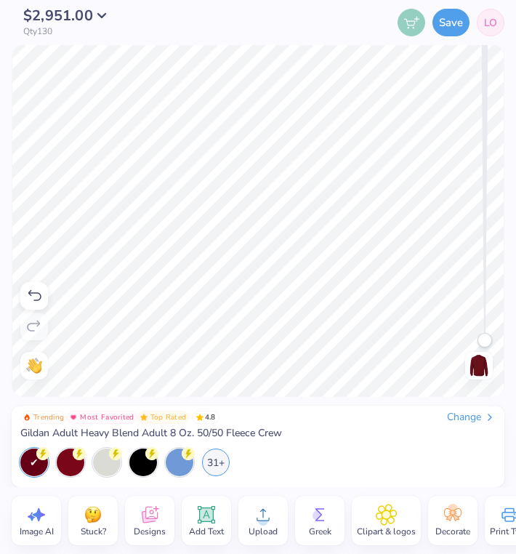  What do you see at coordinates (150, 531) in the screenshot?
I see `span: Designs` at bounding box center [150, 531].